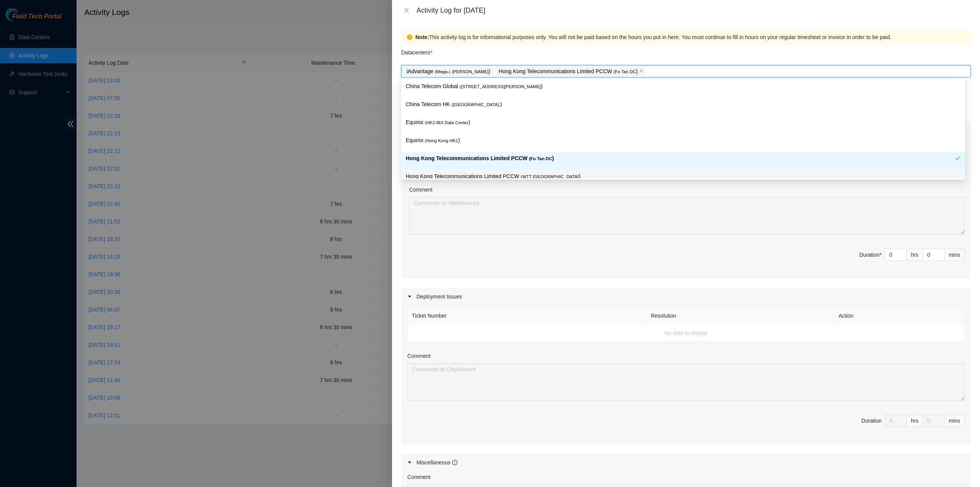 This screenshot has height=487, width=980. What do you see at coordinates (741, 316) in the screenshot?
I see `th: Resolution` at bounding box center [741, 316].